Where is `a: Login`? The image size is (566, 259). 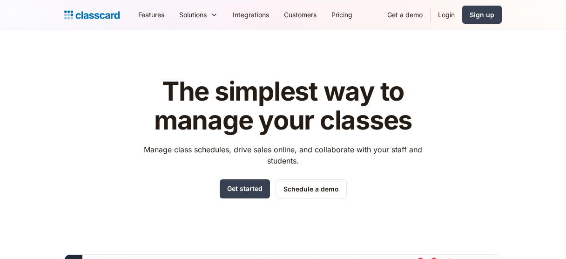 a: Login is located at coordinates (446, 14).